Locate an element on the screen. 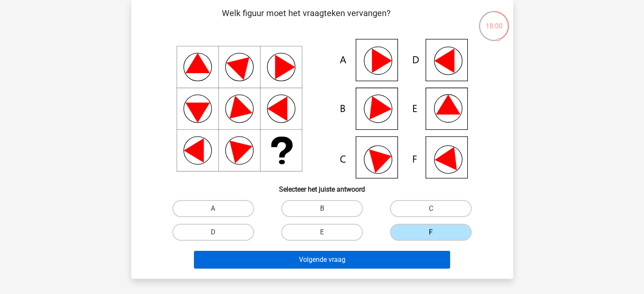 The image size is (644, 294). button: Volgende vraag is located at coordinates (322, 260).